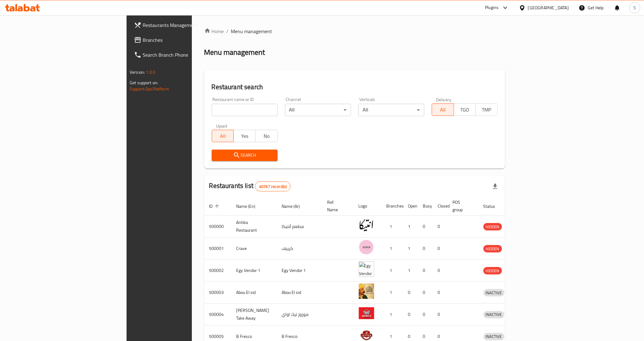 This screenshot has height=341, width=644. I want to click on span: Ref. Name, so click(336, 206).